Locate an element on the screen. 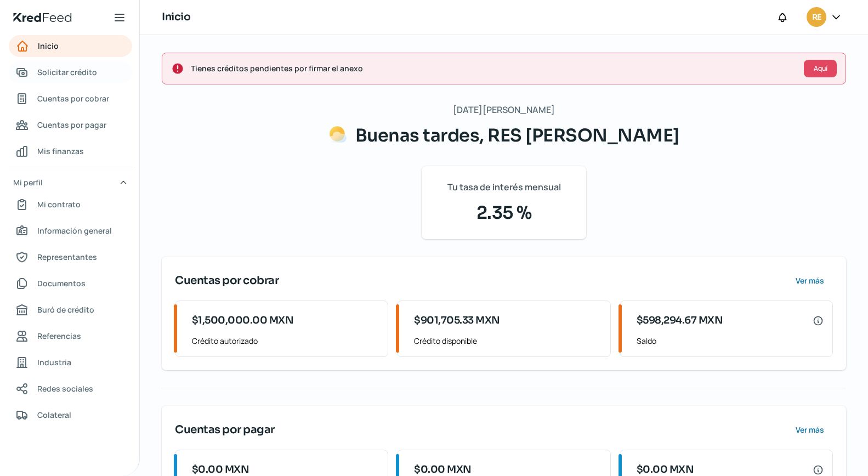  span: Tienes créditos pendientes por firmar el anexo is located at coordinates (493, 68).